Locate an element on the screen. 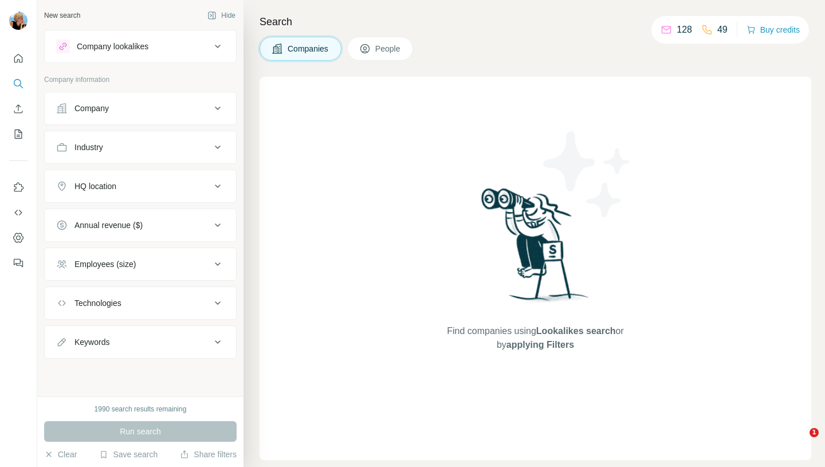 This screenshot has height=467, width=825. button: Clear is located at coordinates (60, 454).